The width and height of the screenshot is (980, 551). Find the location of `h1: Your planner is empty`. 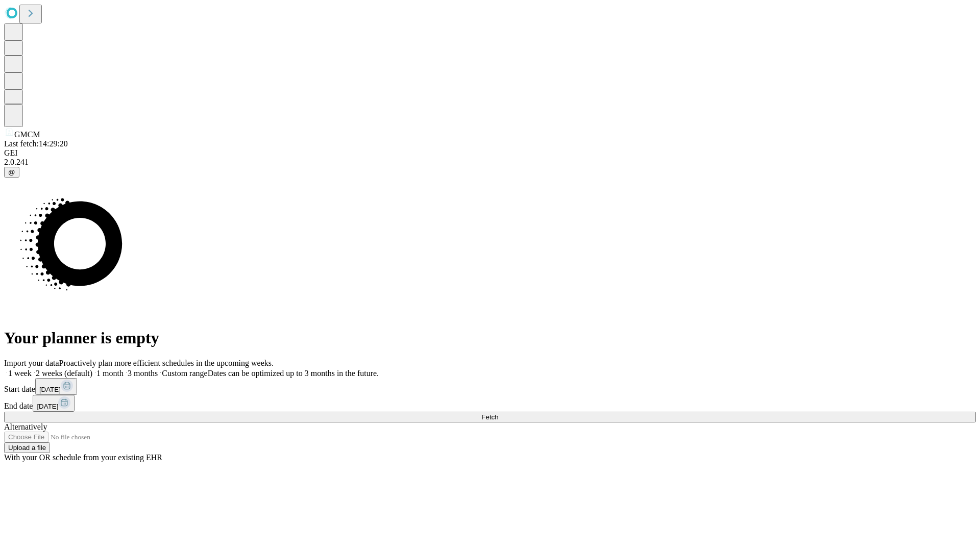

h1: Your planner is empty is located at coordinates (490, 338).